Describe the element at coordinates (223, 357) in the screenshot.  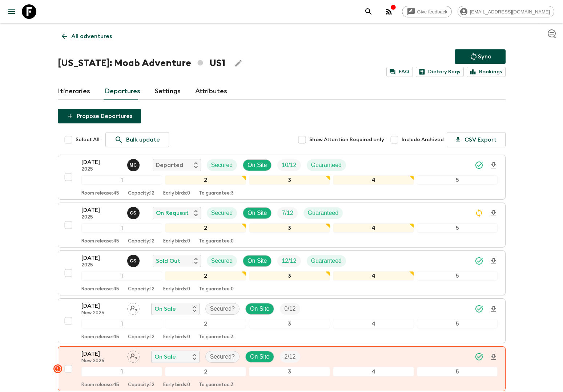
I see `p: Secured?` at that location.